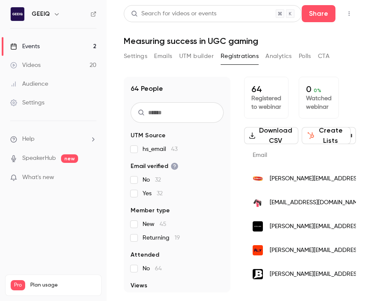  What do you see at coordinates (260, 155) in the screenshot?
I see `span: Email` at bounding box center [260, 155].